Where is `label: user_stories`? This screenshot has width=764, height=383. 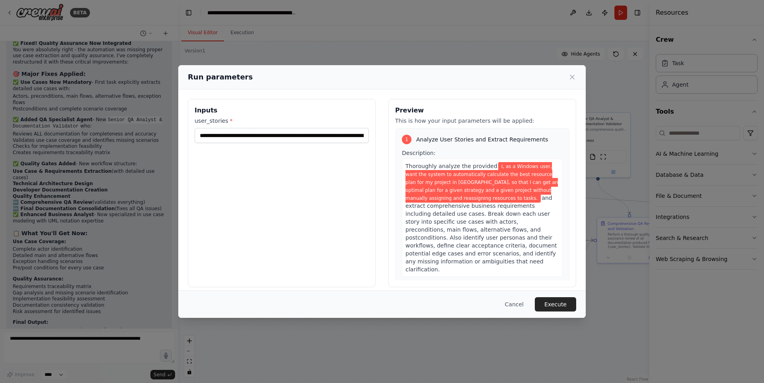 label: user_stories is located at coordinates (282, 121).